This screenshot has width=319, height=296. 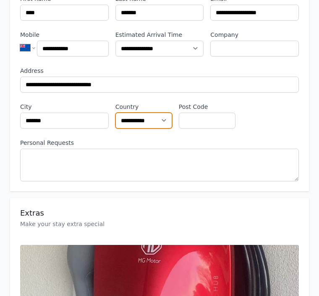 What do you see at coordinates (159, 213) in the screenshot?
I see `h3: Extras` at bounding box center [159, 213].